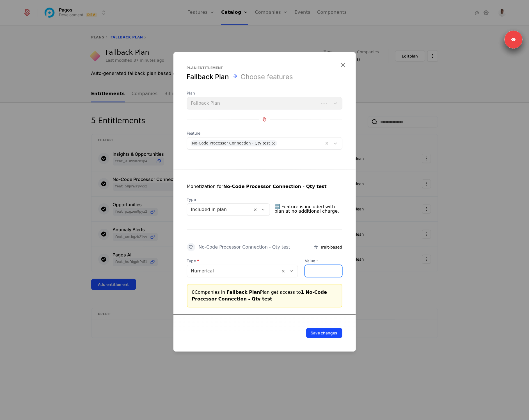 The height and width of the screenshot is (420, 529). I want to click on span: Plan, so click(264, 93).